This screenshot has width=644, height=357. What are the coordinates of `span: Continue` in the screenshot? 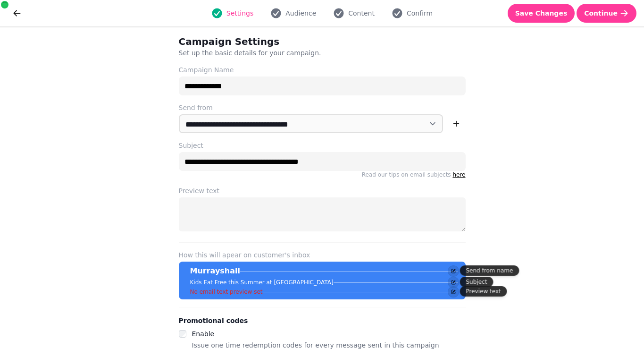 It's located at (600, 13).